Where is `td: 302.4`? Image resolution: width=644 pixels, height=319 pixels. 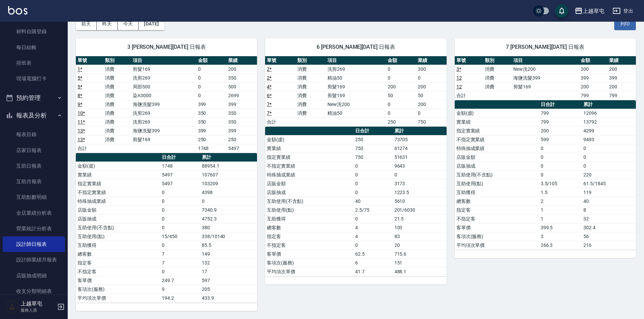
td: 302.4 is located at coordinates (609, 228).